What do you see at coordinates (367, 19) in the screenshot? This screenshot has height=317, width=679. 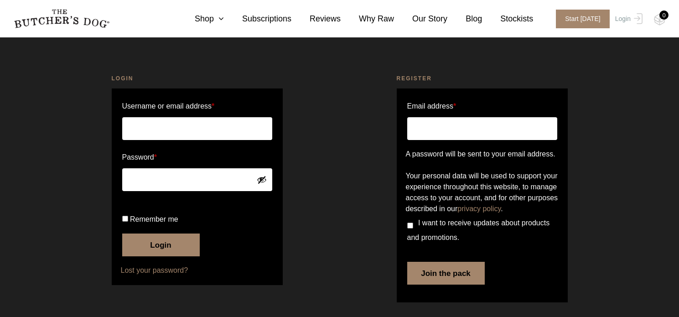 I see `a: Why Raw` at bounding box center [367, 19].